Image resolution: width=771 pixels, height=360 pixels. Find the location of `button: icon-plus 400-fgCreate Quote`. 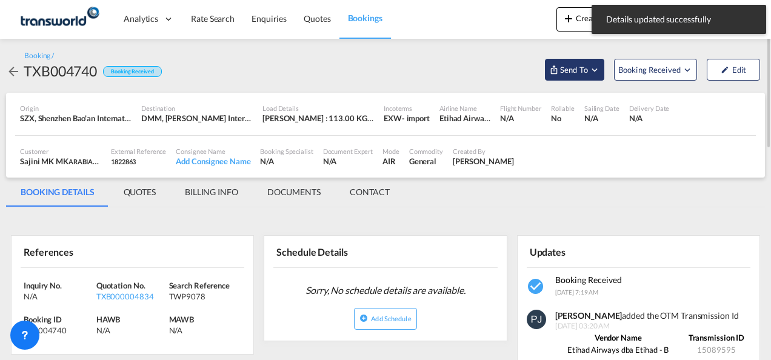

button: icon-plus 400-fgCreate Quote is located at coordinates (593, 19).